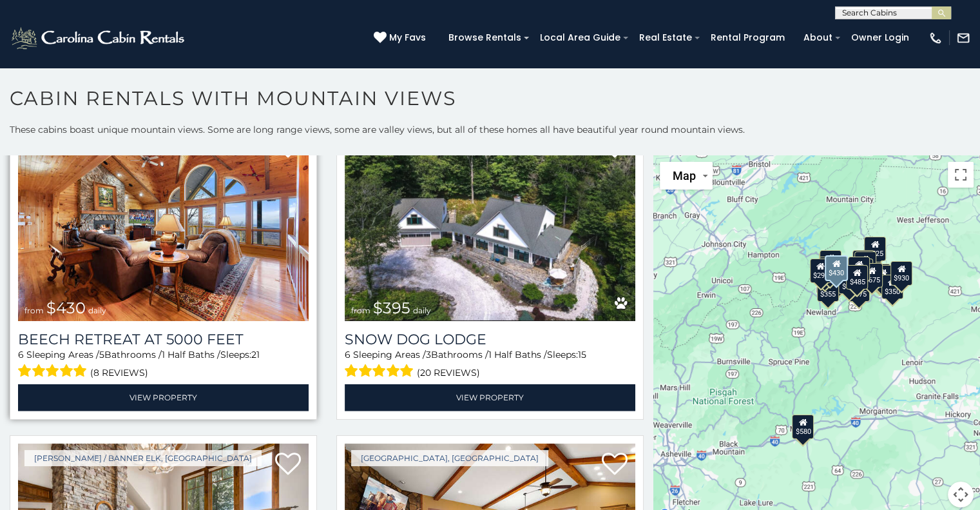  Describe the element at coordinates (747, 37) in the screenshot. I see `a: Rental Program` at that location.